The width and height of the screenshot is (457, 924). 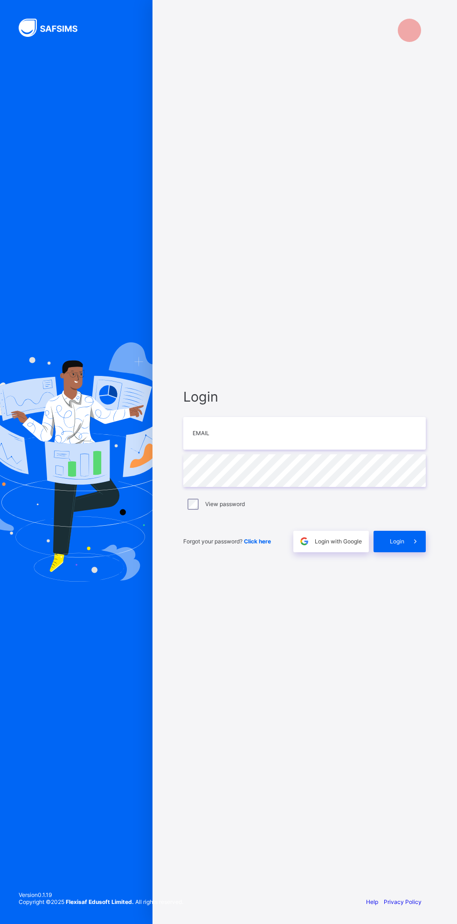 What do you see at coordinates (225, 504) in the screenshot?
I see `label: View password` at bounding box center [225, 504].